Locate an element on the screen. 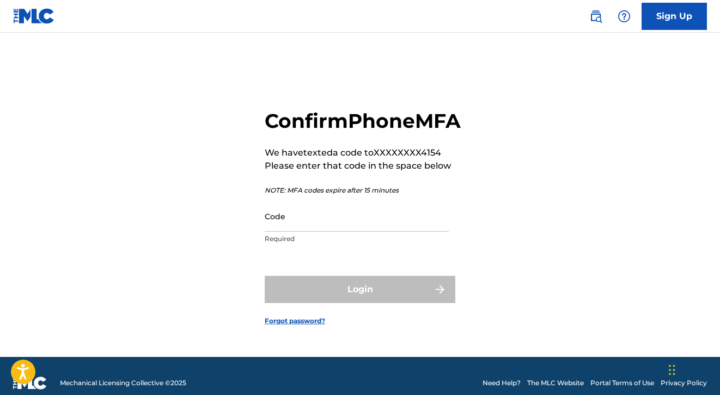 The width and height of the screenshot is (720, 395). p: We have texted a code to XXXXXXXX4154 is located at coordinates (363, 153).